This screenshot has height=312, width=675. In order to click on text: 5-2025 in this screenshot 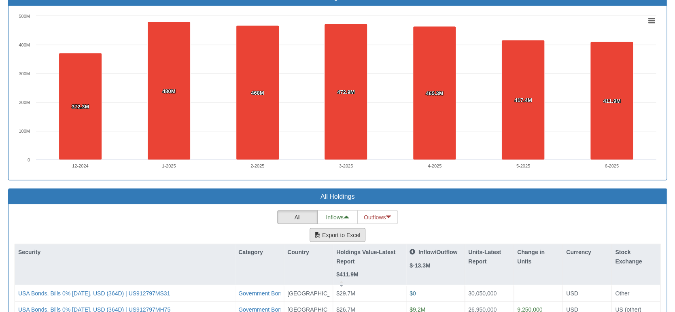, I will do `click(523, 166)`.